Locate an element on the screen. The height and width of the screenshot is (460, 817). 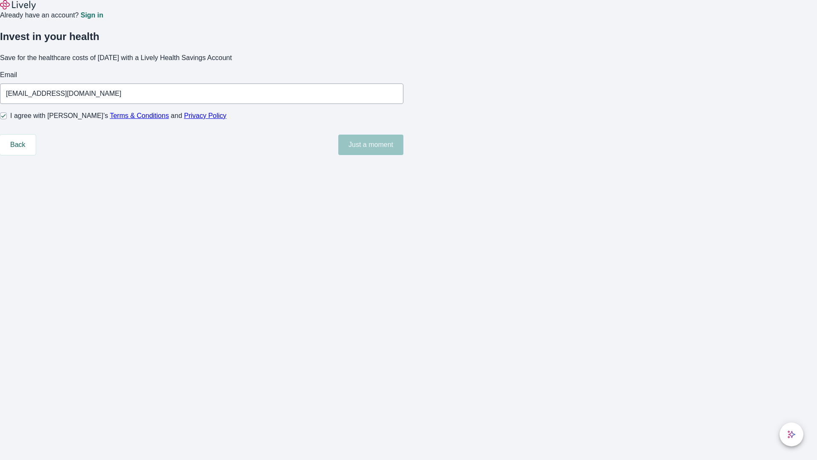
button: chat is located at coordinates (791, 434).